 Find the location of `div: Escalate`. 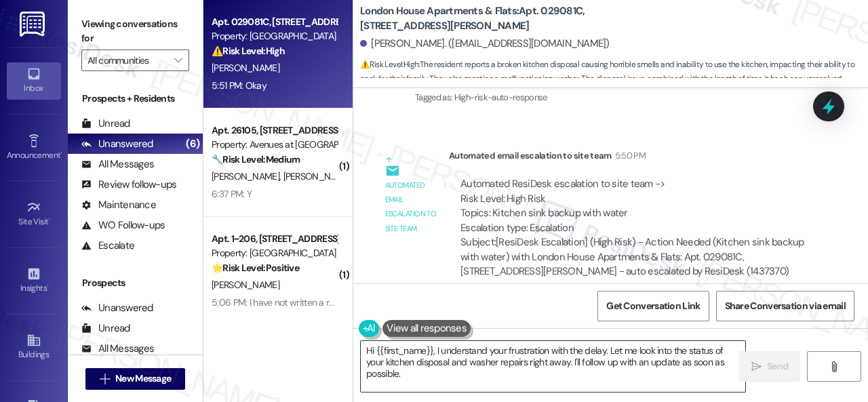

div: Escalate is located at coordinates (108, 245).